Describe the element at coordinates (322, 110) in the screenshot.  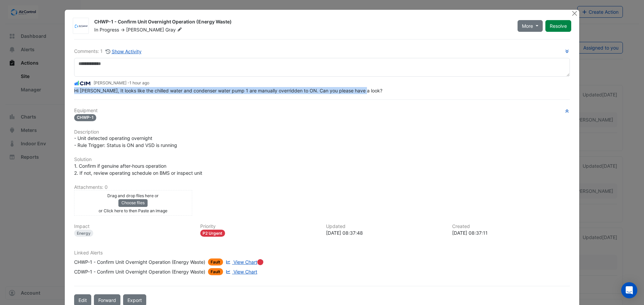
I see `h6: Equipment` at that location.